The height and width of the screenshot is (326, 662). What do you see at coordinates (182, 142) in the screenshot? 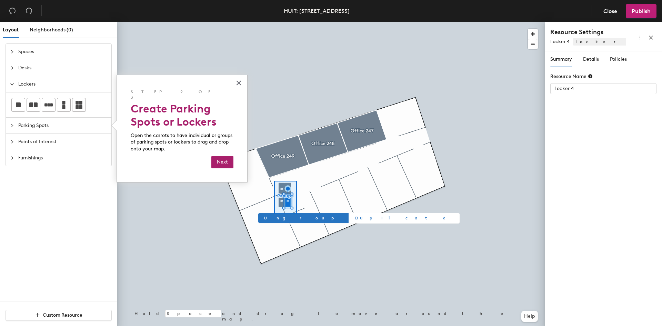
I see `p: Open the carrots to have individual or groups of parking spots or lockers to drag and drop onto y...` at bounding box center [182, 142].